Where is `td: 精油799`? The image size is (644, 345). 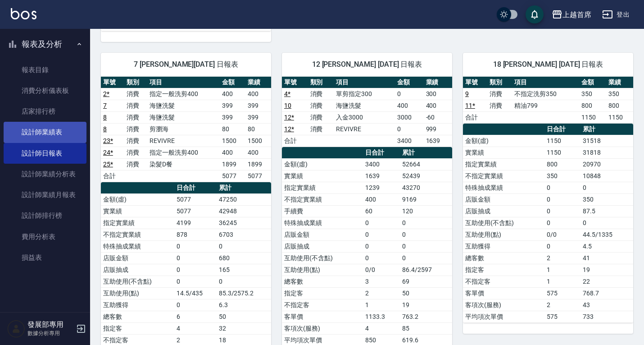
td: 精油799 is located at coordinates (546, 106).